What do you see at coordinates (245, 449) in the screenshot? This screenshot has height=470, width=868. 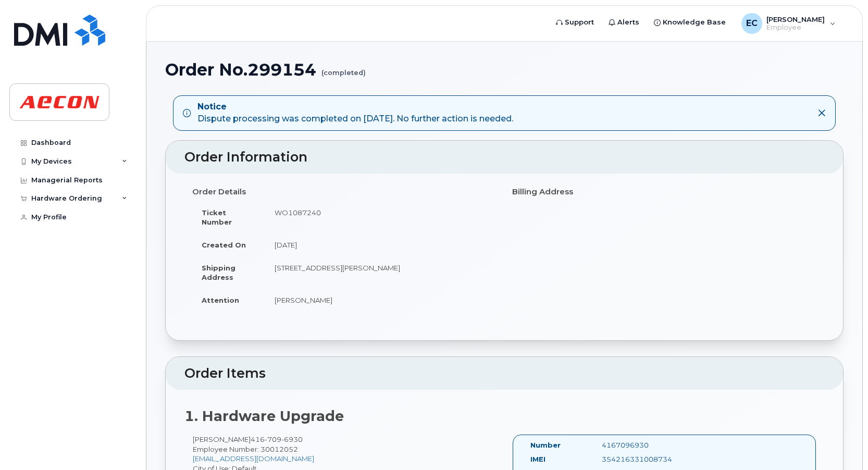 I see `span: Employee Number: 30012052` at bounding box center [245, 449].